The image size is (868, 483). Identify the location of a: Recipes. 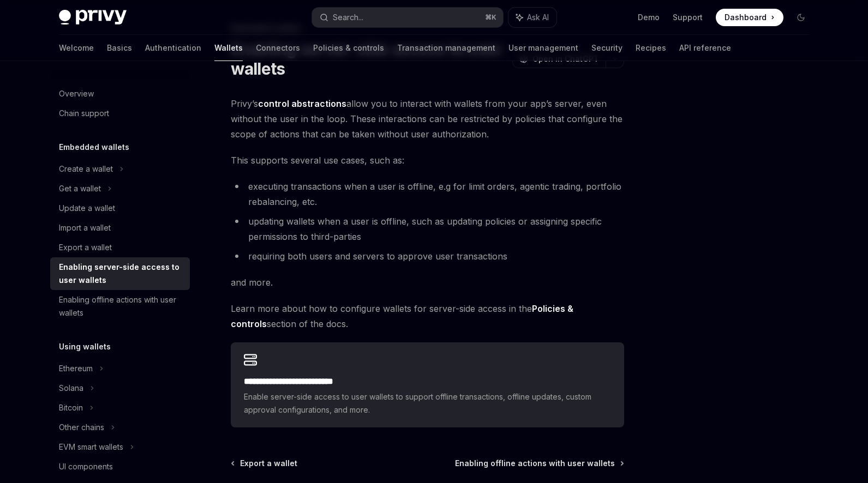
(651, 48).